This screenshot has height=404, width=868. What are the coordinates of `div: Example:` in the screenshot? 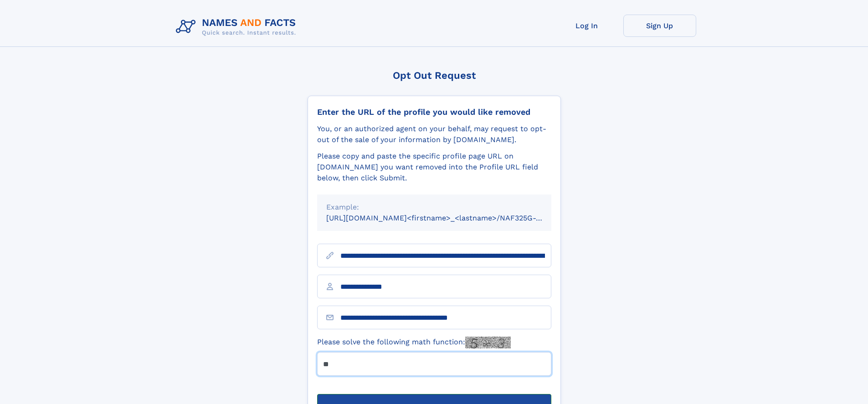 It's located at (434, 207).